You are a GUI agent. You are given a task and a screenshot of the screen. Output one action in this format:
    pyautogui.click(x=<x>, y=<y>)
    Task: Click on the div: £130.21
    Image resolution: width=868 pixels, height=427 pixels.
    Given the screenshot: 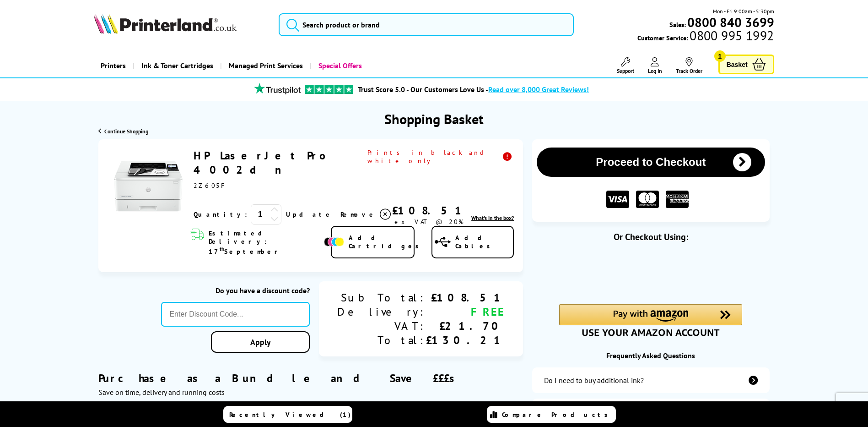 What is the action you would take?
    pyautogui.click(x=466, y=340)
    